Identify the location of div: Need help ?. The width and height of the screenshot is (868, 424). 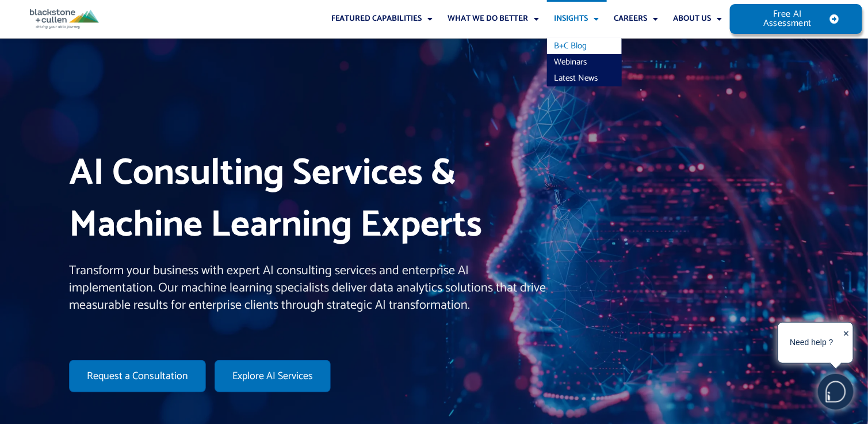
(812, 343).